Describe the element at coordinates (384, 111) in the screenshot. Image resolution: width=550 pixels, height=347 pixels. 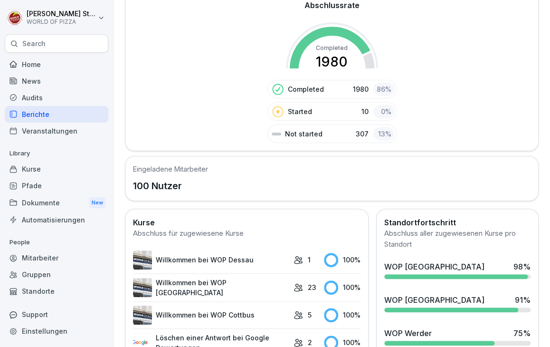
I see `div: 0 %` at that location.